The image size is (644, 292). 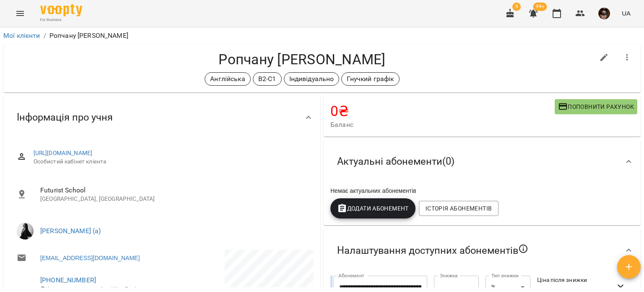 I want to click on span: Додати Абонемент, so click(x=373, y=208).